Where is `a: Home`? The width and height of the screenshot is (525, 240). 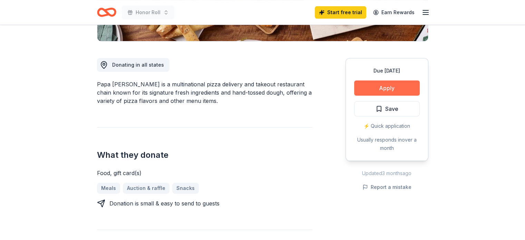 a: Home is located at coordinates (107, 12).